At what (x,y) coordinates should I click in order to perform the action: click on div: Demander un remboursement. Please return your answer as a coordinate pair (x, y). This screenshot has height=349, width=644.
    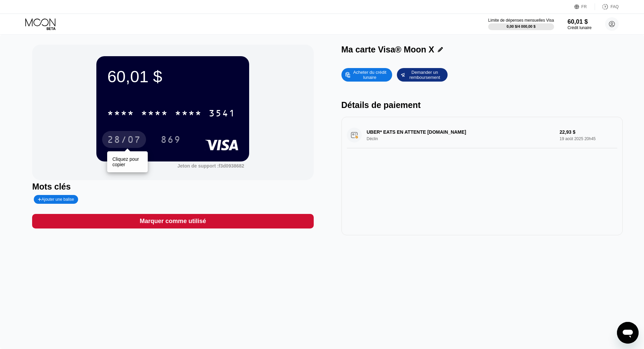
    Looking at the image, I should click on (422, 75).